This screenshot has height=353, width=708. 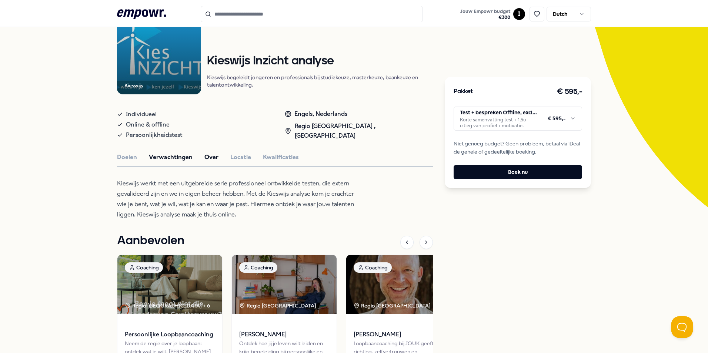 What do you see at coordinates (171, 157) in the screenshot?
I see `button: Verwachtingen` at bounding box center [171, 157].